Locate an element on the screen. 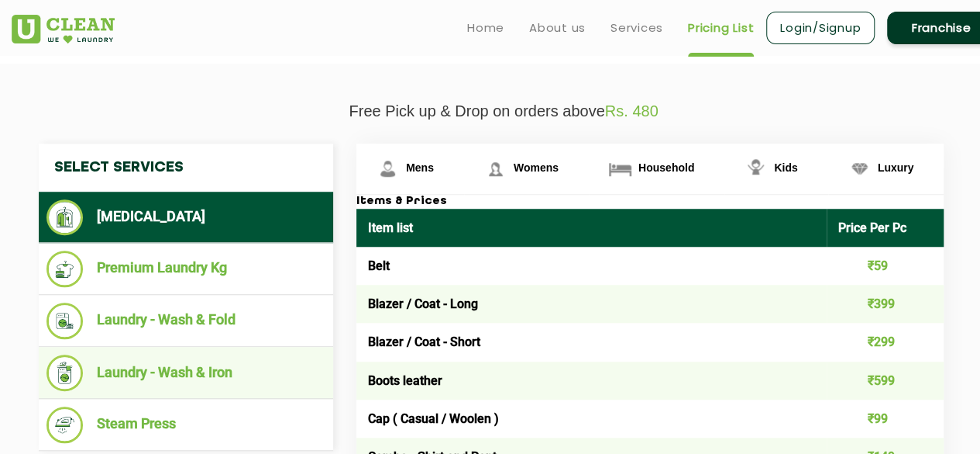  span: Mens is located at coordinates (420, 168).